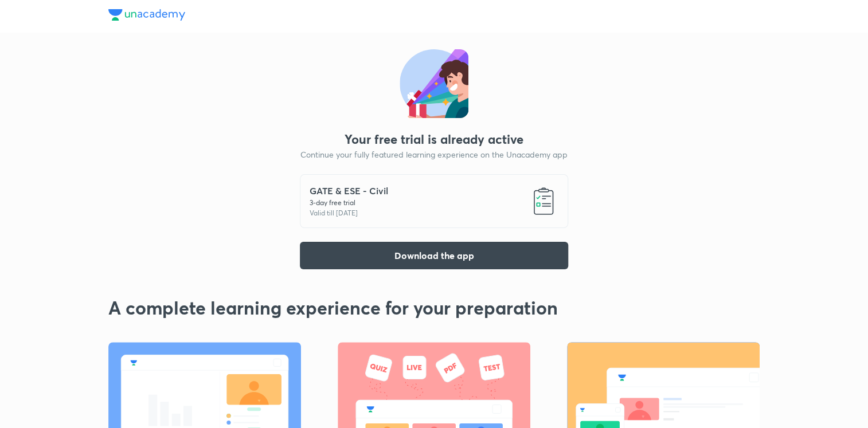 The width and height of the screenshot is (868, 428). Describe the element at coordinates (147, 15) in the screenshot. I see `img: Unacademy` at that location.